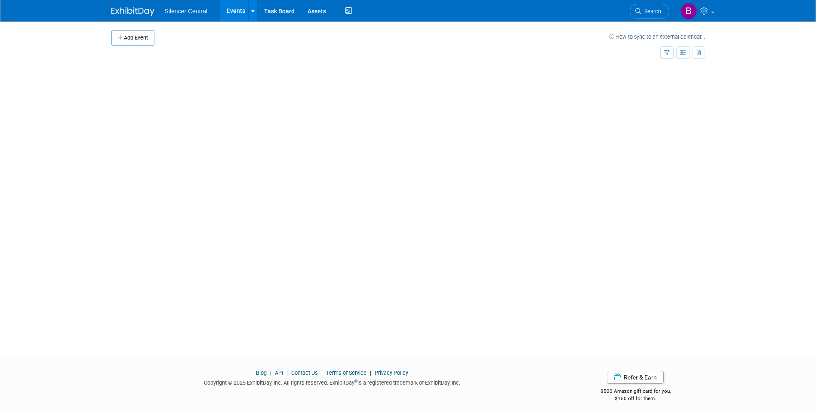 The height and width of the screenshot is (410, 816). I want to click on span: Silencer Central, so click(186, 11).